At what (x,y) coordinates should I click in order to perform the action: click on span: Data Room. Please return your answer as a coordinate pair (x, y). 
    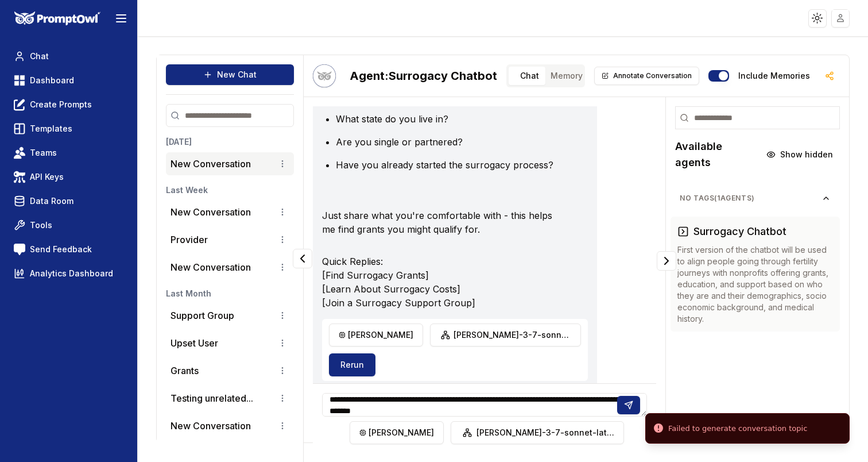
    Looking at the image, I should click on (52, 201).